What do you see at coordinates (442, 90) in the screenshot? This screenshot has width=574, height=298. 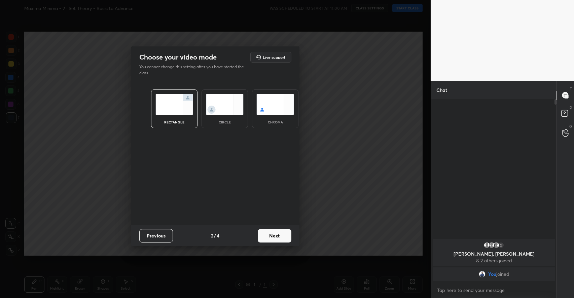 I see `p: Chat` at bounding box center [442, 90].